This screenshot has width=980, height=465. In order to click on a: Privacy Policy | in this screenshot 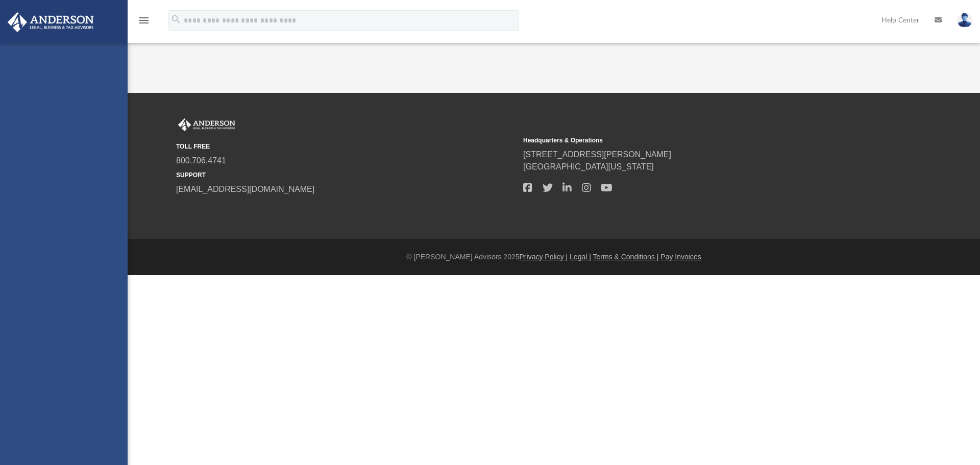, I will do `click(544, 257)`.